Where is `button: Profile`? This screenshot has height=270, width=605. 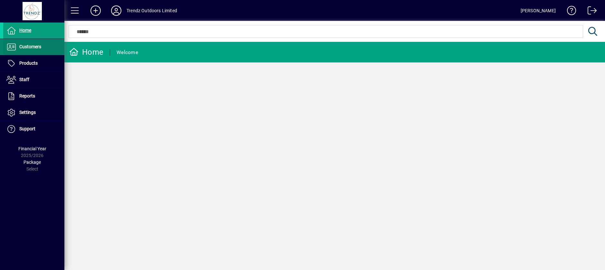 button: Profile is located at coordinates (116, 11).